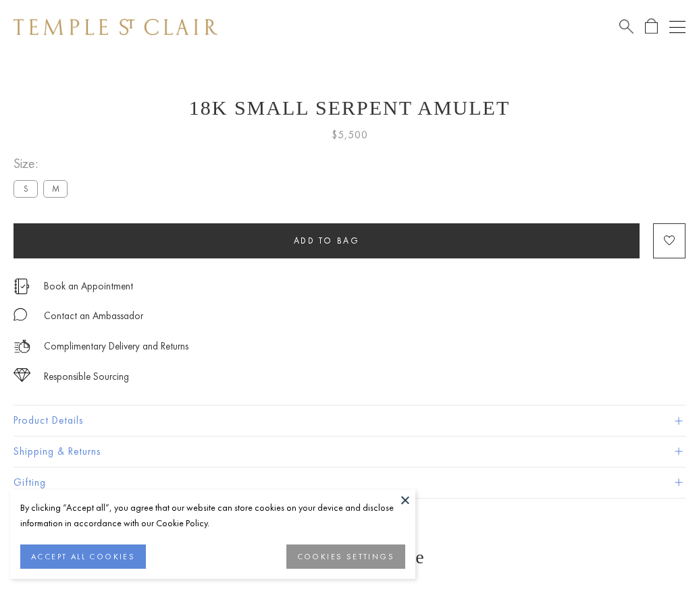  I want to click on button: Add to bag, so click(326, 241).